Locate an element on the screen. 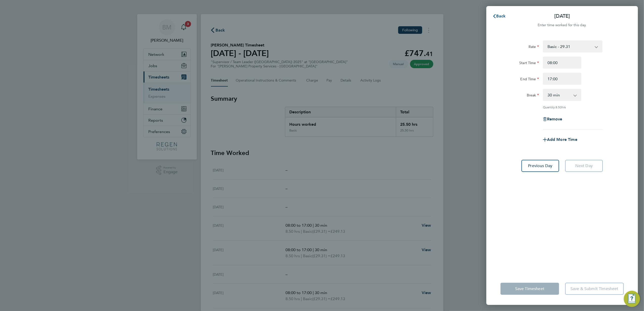 This screenshot has height=311, width=644. button: Engage Resource Center is located at coordinates (632, 299).